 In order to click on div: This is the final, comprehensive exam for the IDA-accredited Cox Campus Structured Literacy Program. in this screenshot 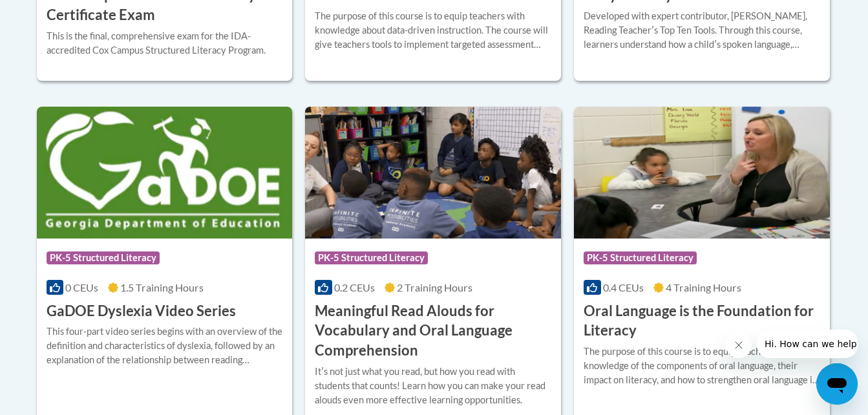, I will do `click(165, 43)`.